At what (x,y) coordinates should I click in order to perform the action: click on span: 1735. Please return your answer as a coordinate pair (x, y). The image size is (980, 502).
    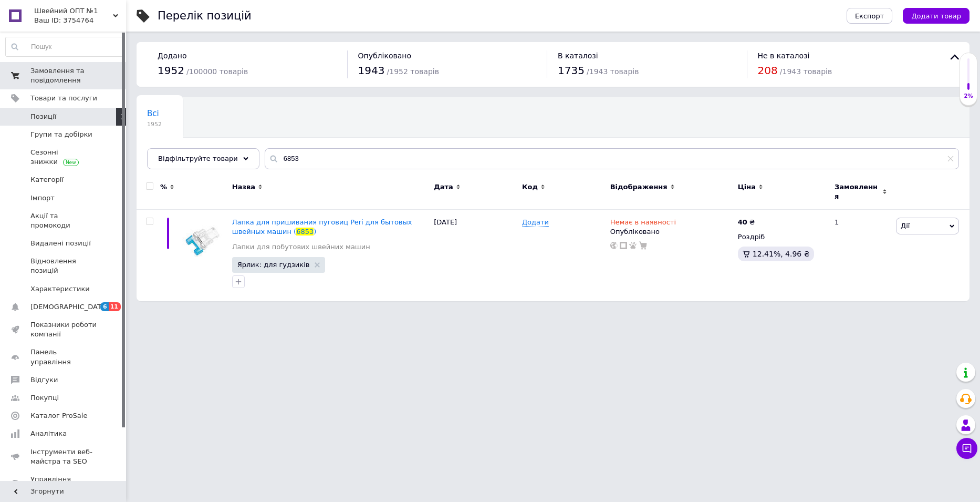
    Looking at the image, I should click on (571, 70).